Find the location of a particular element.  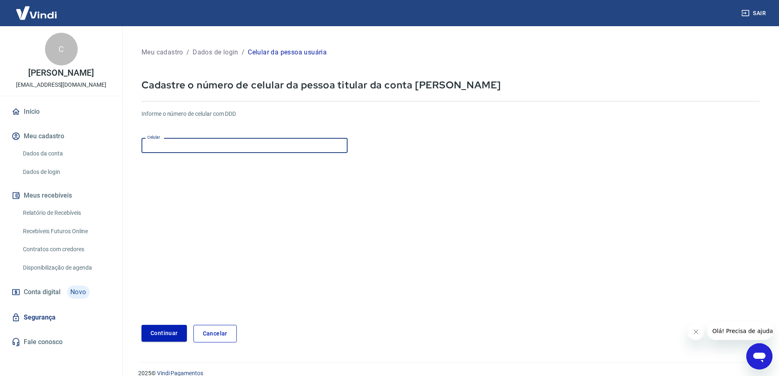

img: Vindi is located at coordinates (36, 13).